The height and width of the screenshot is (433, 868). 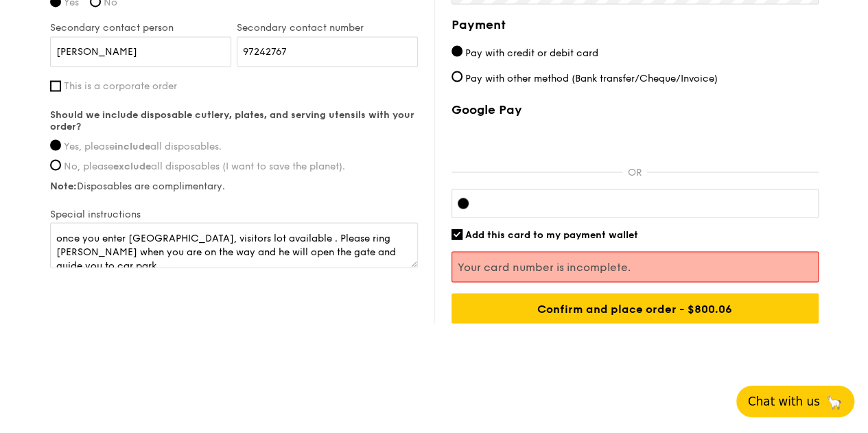 What do you see at coordinates (635, 308) in the screenshot?
I see `input: Confirm and place order - $800.06` at bounding box center [635, 308].